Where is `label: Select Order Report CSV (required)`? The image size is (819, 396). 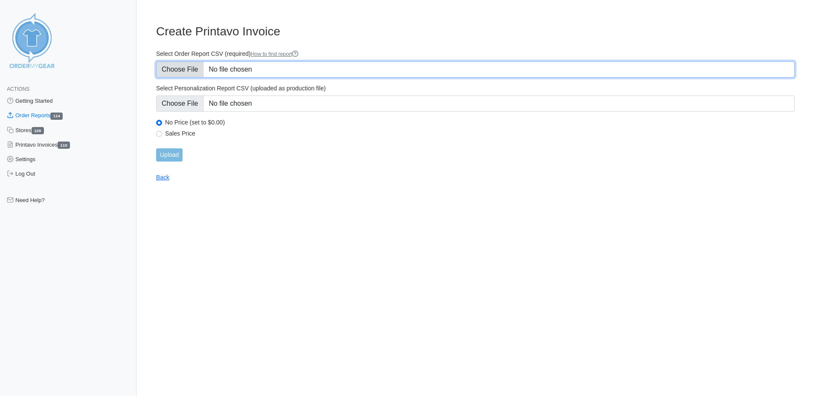
label: Select Order Report CSV (required) is located at coordinates (475, 54).